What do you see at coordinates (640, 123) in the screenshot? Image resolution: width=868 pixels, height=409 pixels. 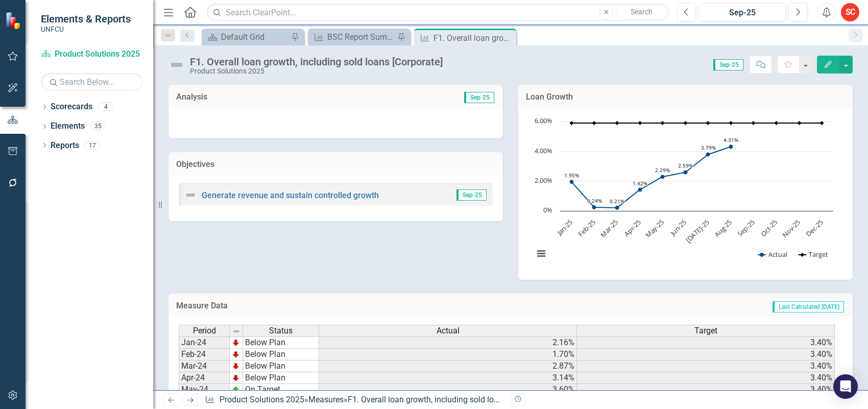 I see `path: Apr-25, 5.9. Target.` at bounding box center [640, 123].